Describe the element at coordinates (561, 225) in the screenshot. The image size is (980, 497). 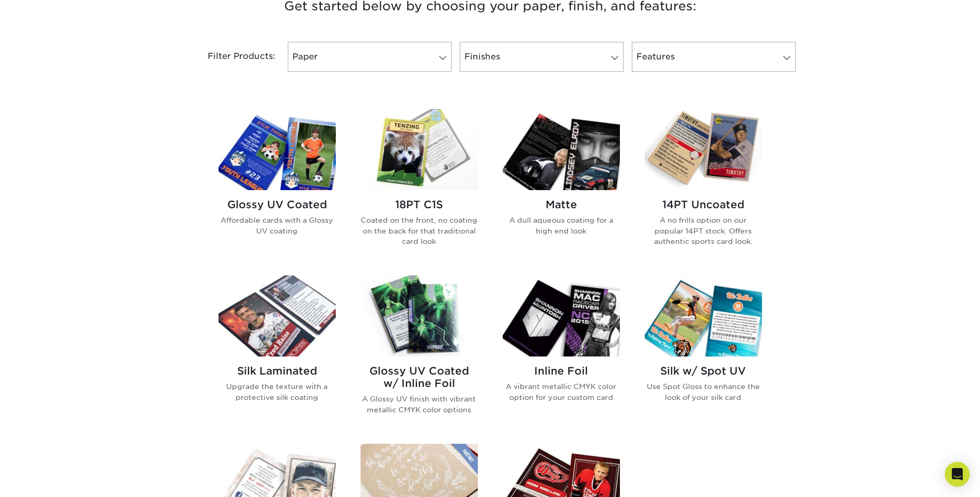
I see `p: A dull aqueous coating for a high end look` at that location.